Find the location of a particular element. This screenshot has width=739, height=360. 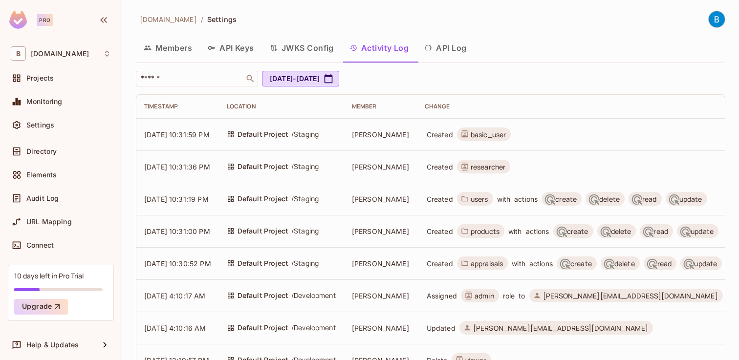

button: Members is located at coordinates (168, 48).